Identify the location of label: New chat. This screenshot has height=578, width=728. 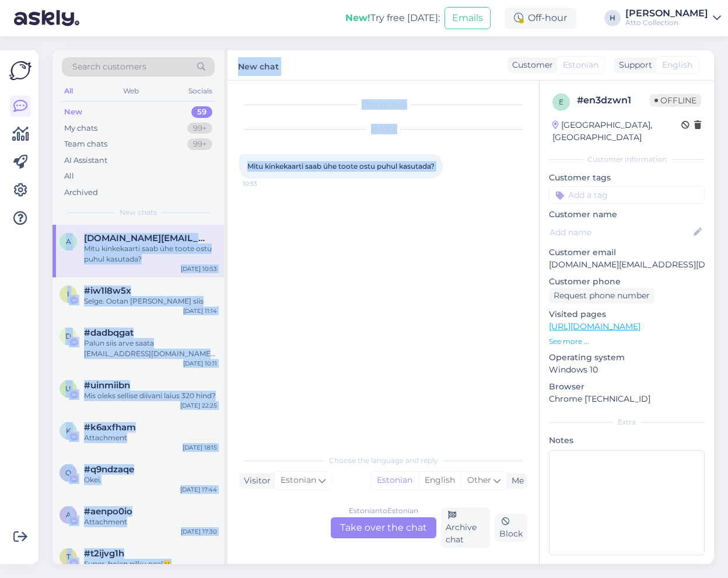
(259, 65).